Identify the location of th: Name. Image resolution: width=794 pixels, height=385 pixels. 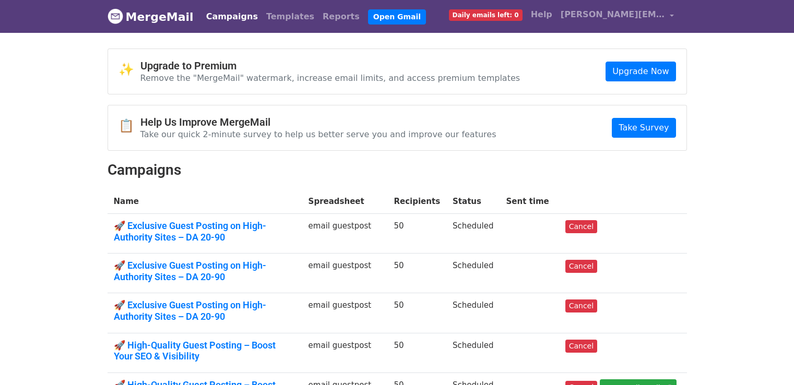
(205, 202).